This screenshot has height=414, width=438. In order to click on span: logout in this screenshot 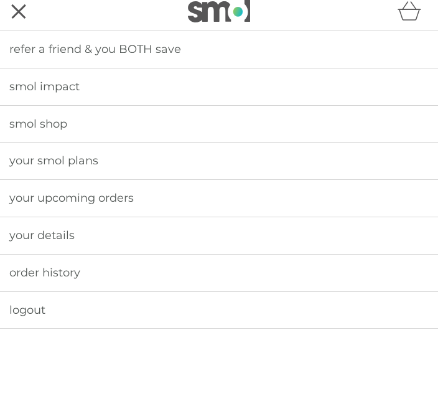, I will do `click(27, 310)`.